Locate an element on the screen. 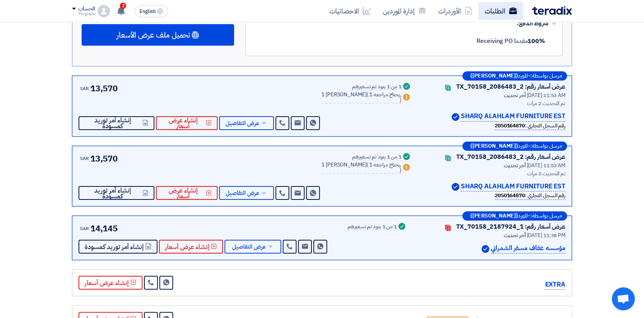 The image size is (644, 318). span: English is located at coordinates (147, 12).